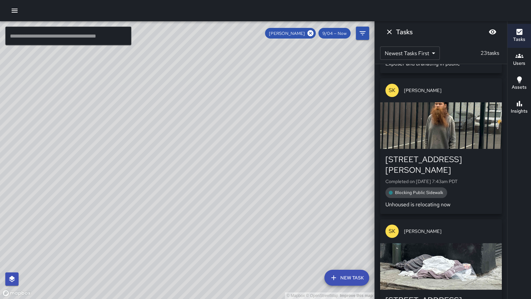 This screenshot has height=299, width=531. What do you see at coordinates (390, 32) in the screenshot?
I see `button: Dismiss` at bounding box center [390, 32].